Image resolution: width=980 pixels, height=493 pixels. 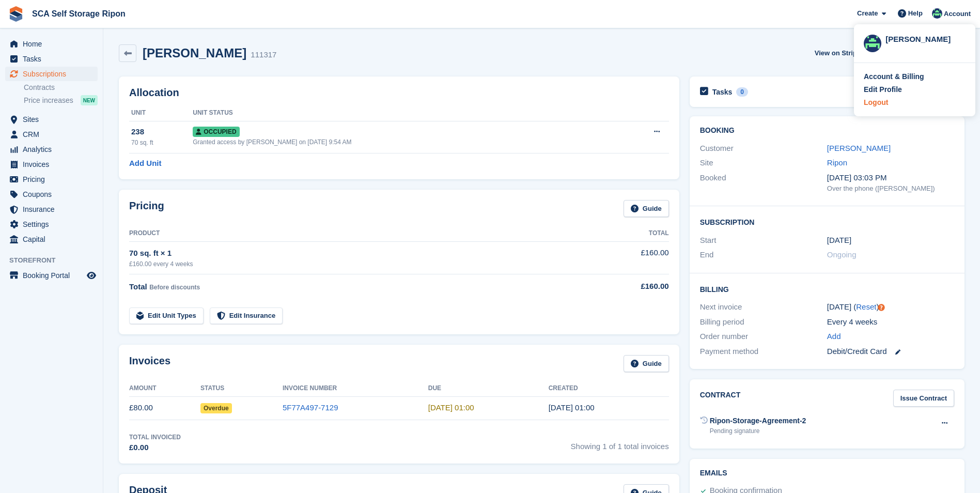 What do you see at coordinates (915, 14) in the screenshot?
I see `span: Help` at bounding box center [915, 14].